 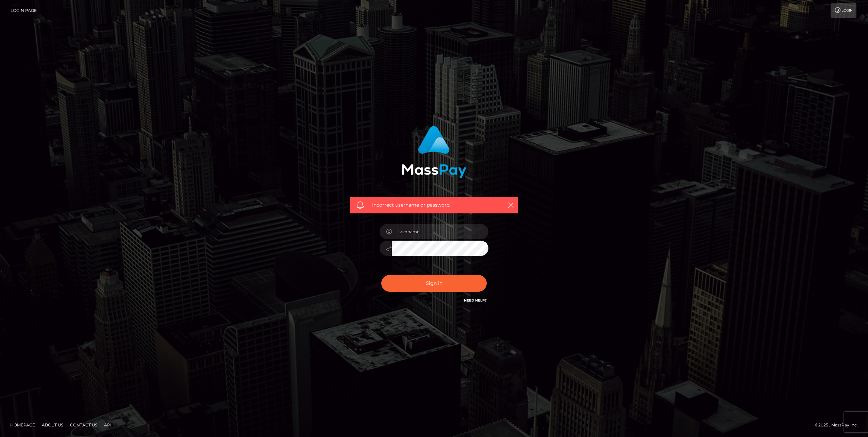 What do you see at coordinates (434, 205) in the screenshot?
I see `span: Incorrect username or password.` at bounding box center [434, 205].